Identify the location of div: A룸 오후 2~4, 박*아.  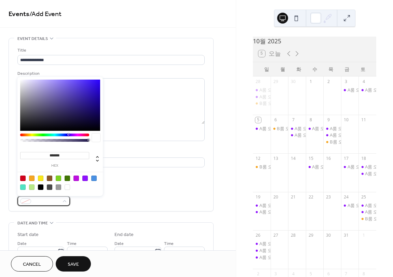
(297, 135).